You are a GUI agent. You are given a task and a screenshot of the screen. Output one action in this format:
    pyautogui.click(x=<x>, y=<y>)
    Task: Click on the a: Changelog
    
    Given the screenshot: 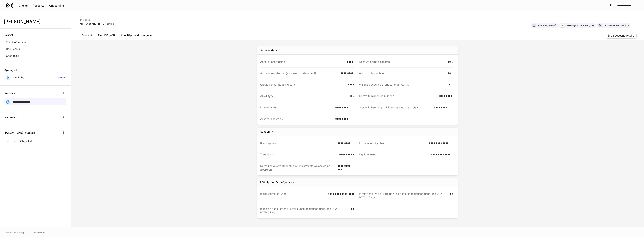 What is the action you would take?
    pyautogui.click(x=35, y=56)
    